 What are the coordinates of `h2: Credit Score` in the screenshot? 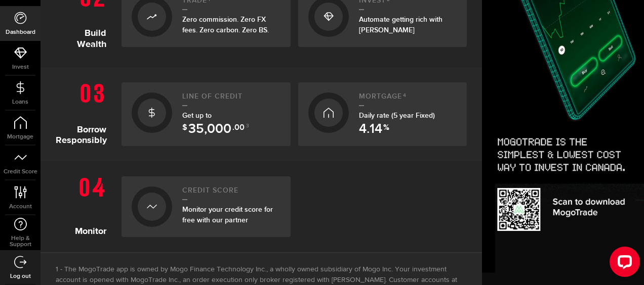 It's located at (231, 193).